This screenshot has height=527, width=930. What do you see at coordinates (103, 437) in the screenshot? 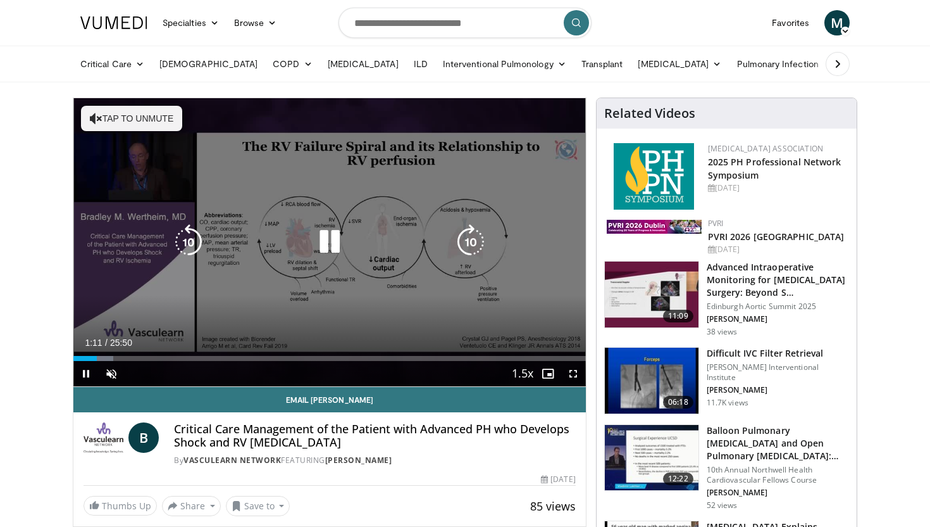
I see `img: Vasculearn Network` at bounding box center [103, 437].